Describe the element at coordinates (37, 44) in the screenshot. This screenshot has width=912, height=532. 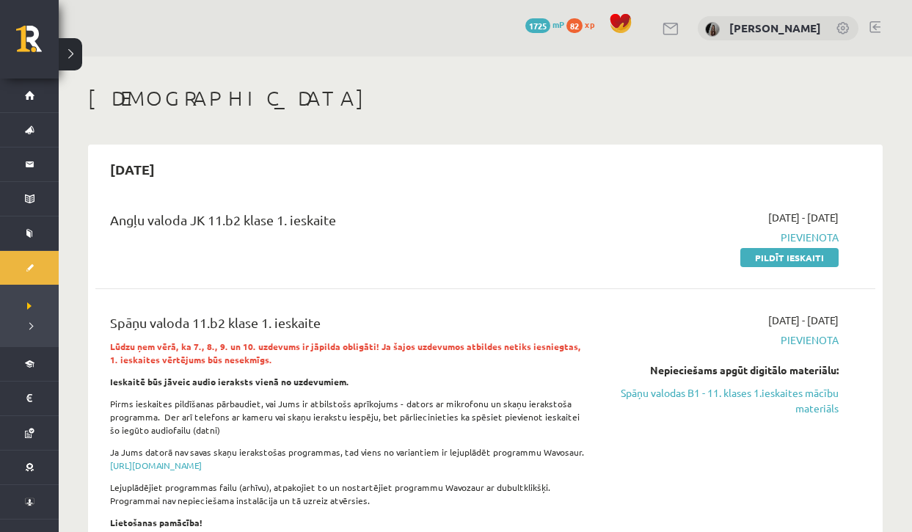
I see `a: Rīgas 1. Tālmācības vidusskola` at that location.